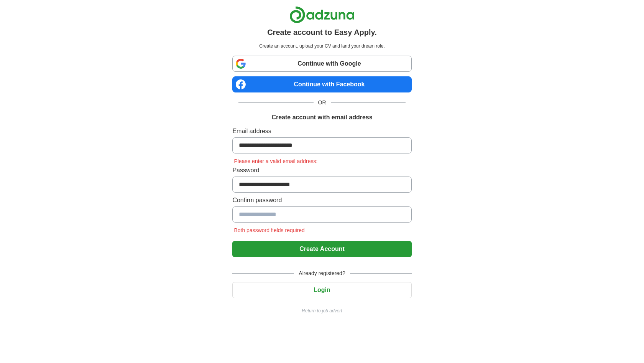  I want to click on a: Return to job advert, so click(321, 311).